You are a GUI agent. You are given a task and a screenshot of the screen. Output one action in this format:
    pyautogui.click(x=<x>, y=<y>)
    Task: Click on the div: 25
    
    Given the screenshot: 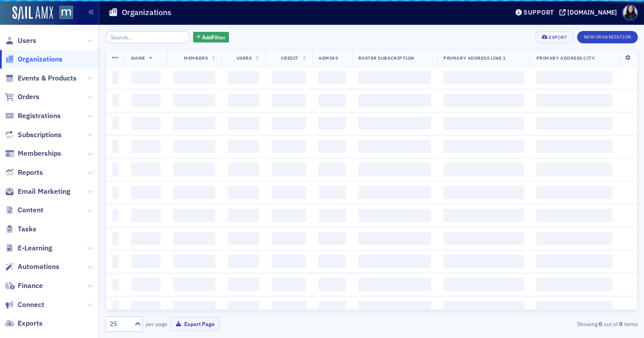 What is the action you would take?
    pyautogui.click(x=120, y=324)
    